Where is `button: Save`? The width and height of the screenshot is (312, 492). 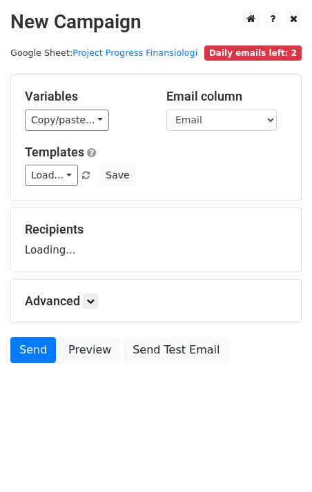
button: Save is located at coordinates (117, 175).